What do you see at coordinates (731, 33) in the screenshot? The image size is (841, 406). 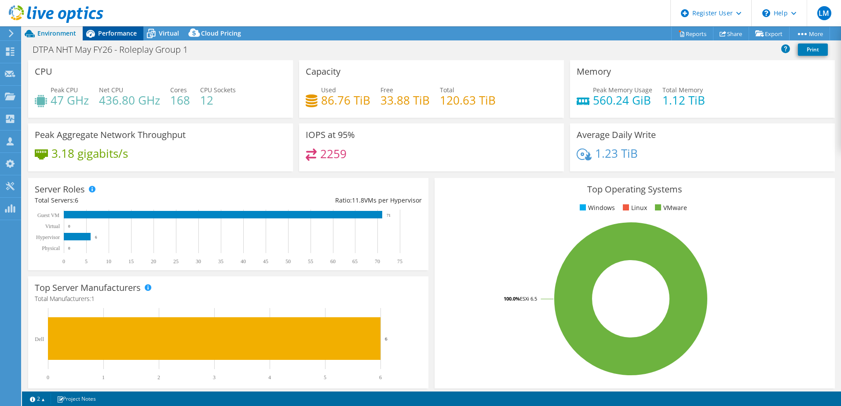 I see `a: Share` at bounding box center [731, 33].